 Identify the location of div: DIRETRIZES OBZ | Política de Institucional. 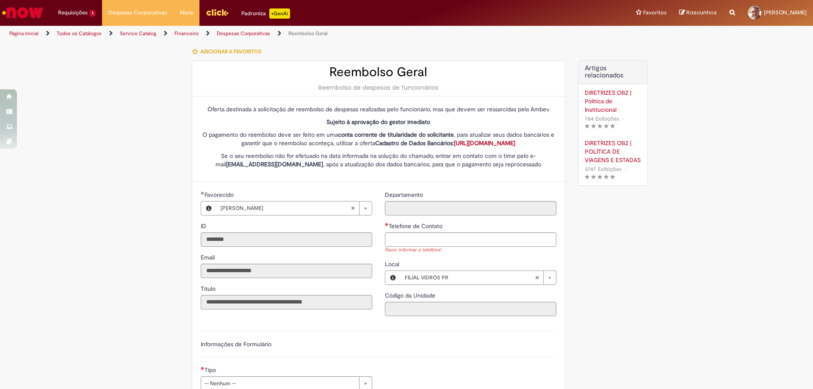
(613, 101).